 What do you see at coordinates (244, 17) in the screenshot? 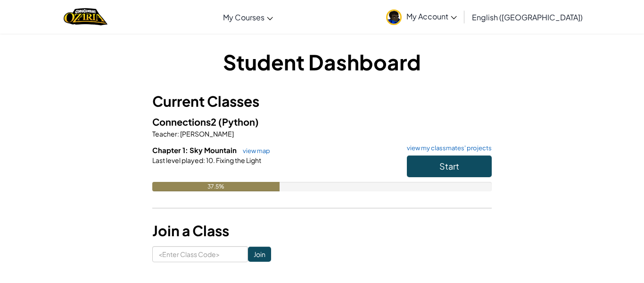
I see `span: My Courses` at bounding box center [244, 17].